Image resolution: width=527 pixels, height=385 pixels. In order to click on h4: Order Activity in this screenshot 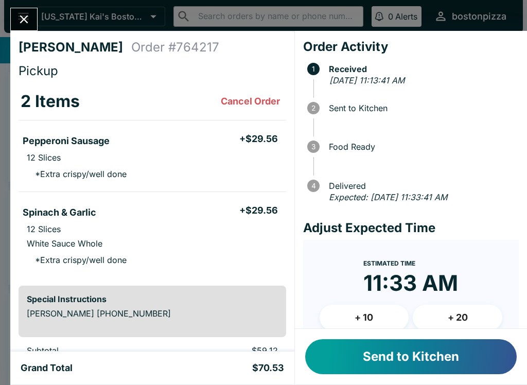, I will do `click(410, 47)`.